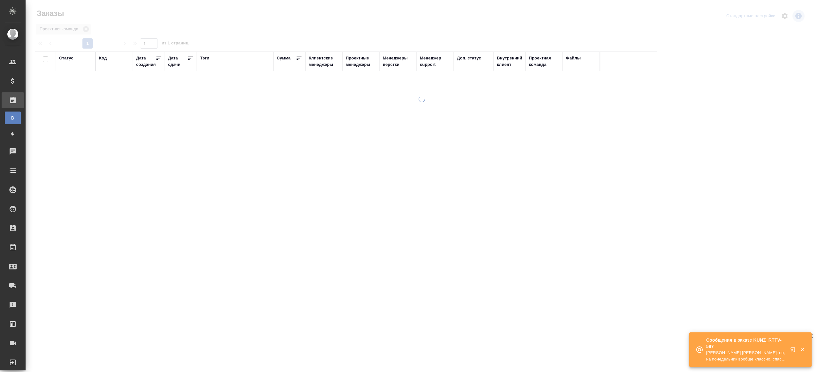 The image size is (818, 372). I want to click on div: Доп. статус, so click(469, 58).